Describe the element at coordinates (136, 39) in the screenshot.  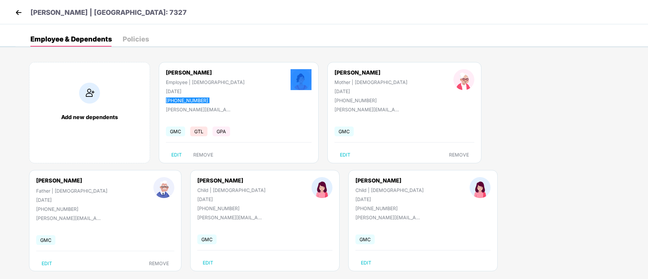
I see `div: Policies` at that location.